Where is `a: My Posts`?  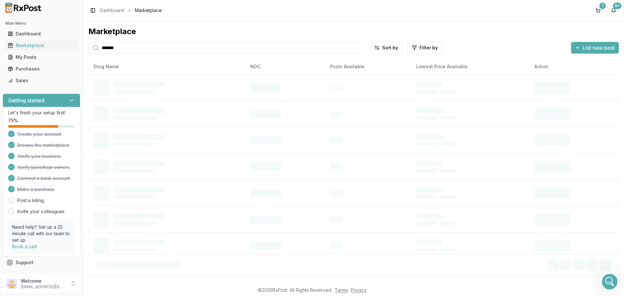 a: My Posts is located at coordinates (41, 57).